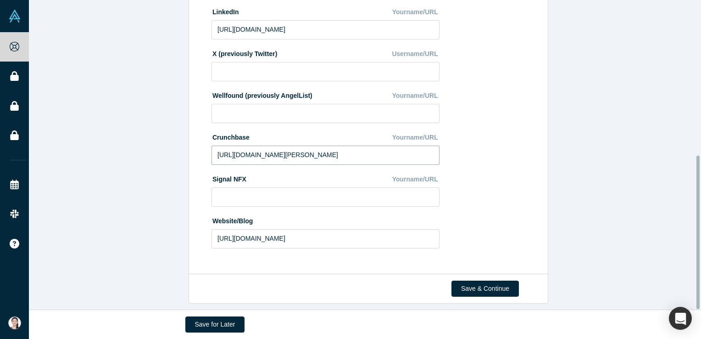 The width and height of the screenshot is (701, 339). I want to click on img: Jihee Jung's Account, so click(15, 323).